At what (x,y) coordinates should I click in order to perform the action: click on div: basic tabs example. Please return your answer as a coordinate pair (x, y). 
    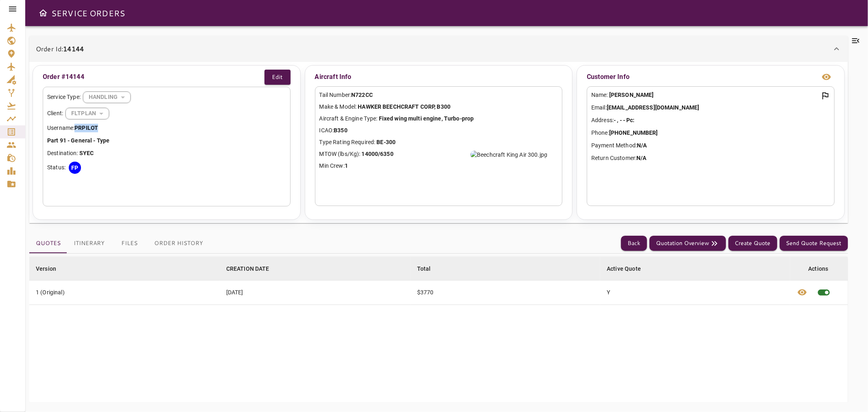
    Looking at the image, I should click on (119, 243).